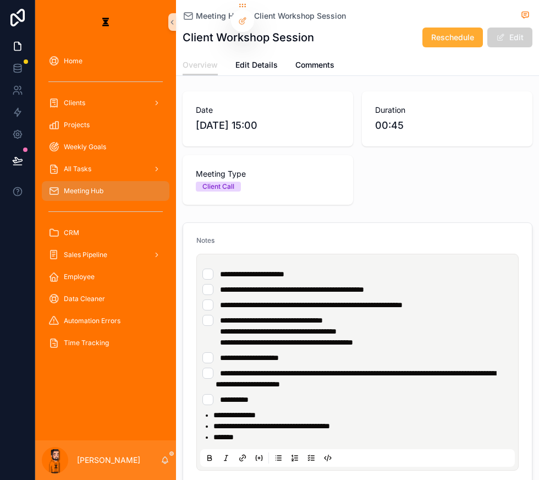  What do you see at coordinates (106, 205) in the screenshot?
I see `div: scrollable content` at bounding box center [106, 205].